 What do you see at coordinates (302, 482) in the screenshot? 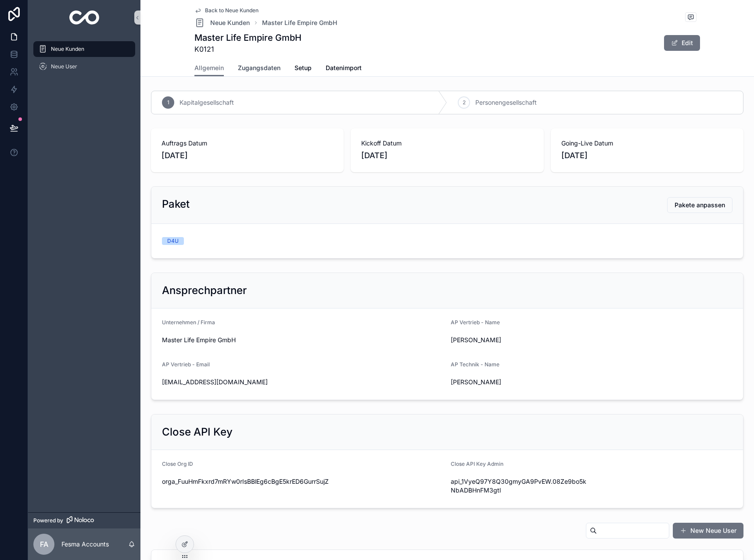
I see `span: orga_FuuHmFkxrd7mRYw0rIsBBlEg6cBgE5krED6GurrSujZ` at bounding box center [302, 482].